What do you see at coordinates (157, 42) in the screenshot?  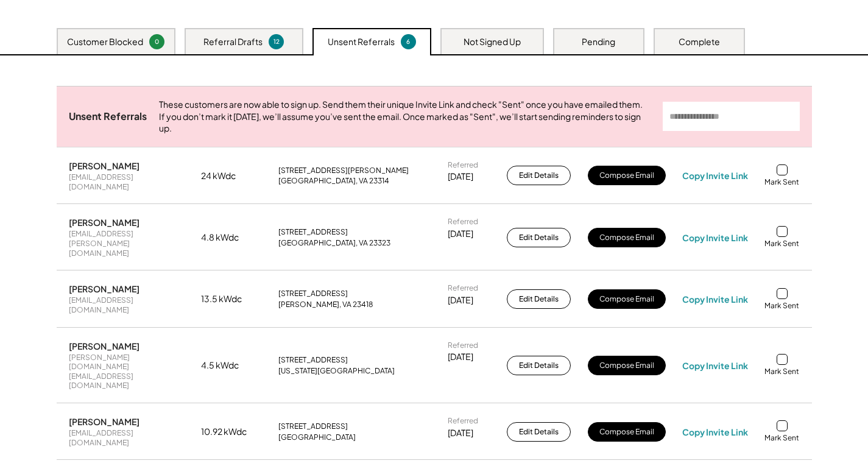 I see `div: 0` at bounding box center [157, 42].